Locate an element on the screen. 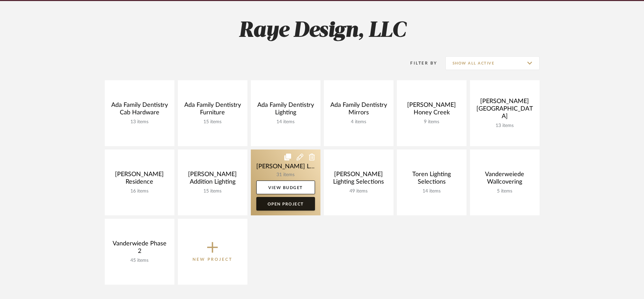 Image resolution: width=644 pixels, height=299 pixels. p: New Project is located at coordinates (212, 259).